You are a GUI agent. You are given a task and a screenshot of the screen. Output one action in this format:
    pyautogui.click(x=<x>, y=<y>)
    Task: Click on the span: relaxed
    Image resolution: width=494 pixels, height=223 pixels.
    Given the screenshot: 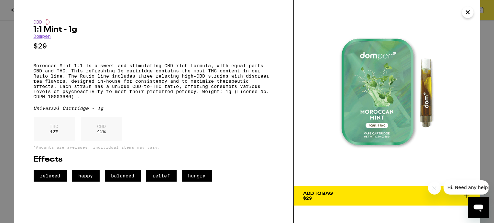 What is the action you would take?
    pyautogui.click(x=50, y=176)
    